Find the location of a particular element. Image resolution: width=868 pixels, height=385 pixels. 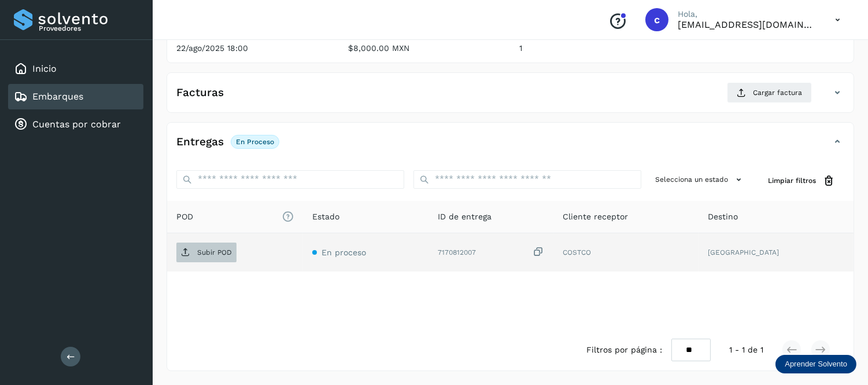

button: Selecciona un estado is located at coordinates (700, 180).